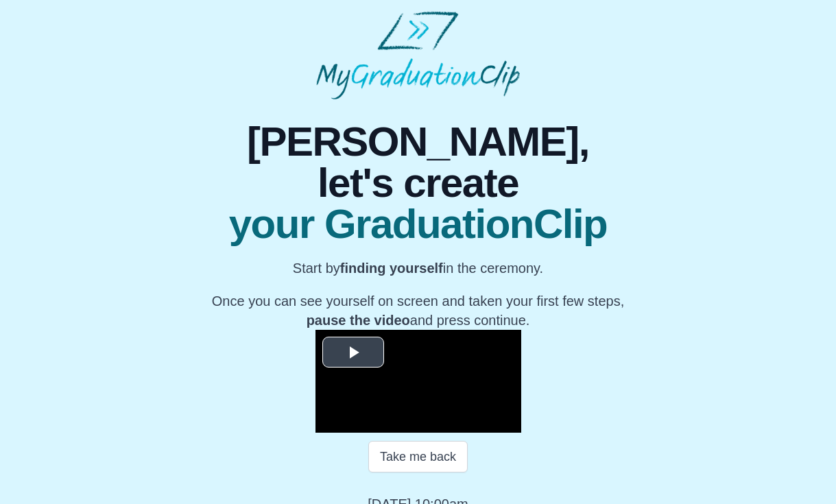 Image resolution: width=836 pixels, height=504 pixels. What do you see at coordinates (391, 268) in the screenshot?
I see `b: finding yourself` at bounding box center [391, 268].